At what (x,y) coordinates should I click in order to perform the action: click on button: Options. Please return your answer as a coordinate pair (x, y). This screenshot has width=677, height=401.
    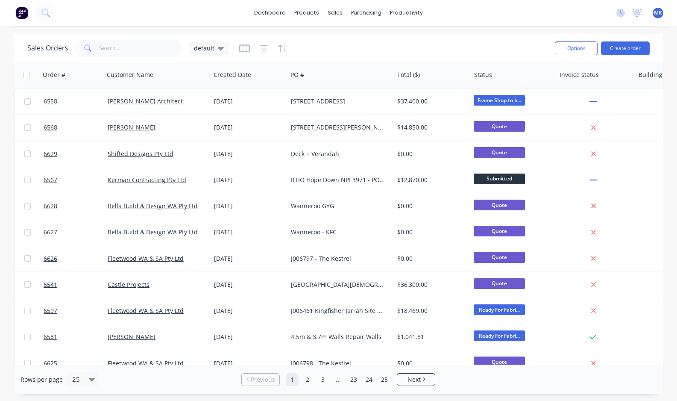
    Looking at the image, I should click on (576, 48).